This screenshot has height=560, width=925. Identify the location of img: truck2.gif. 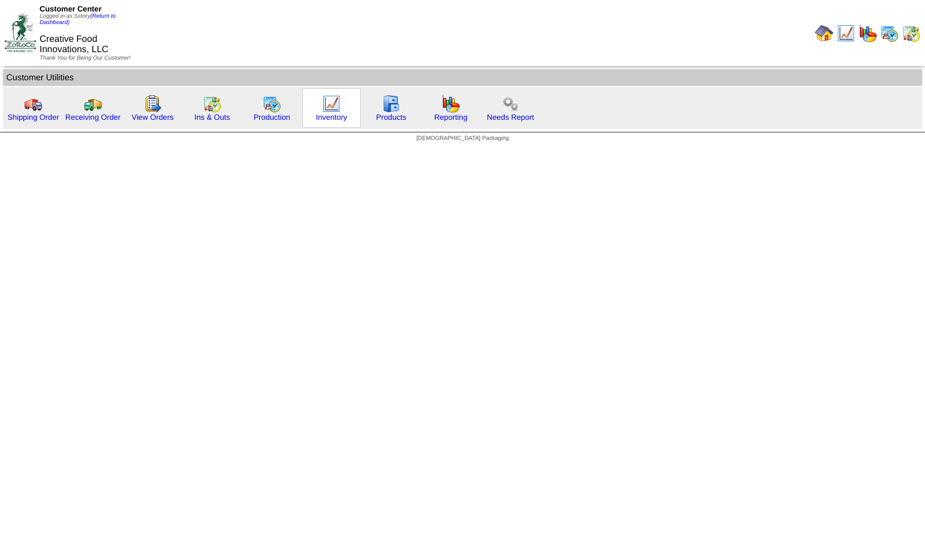
(93, 104).